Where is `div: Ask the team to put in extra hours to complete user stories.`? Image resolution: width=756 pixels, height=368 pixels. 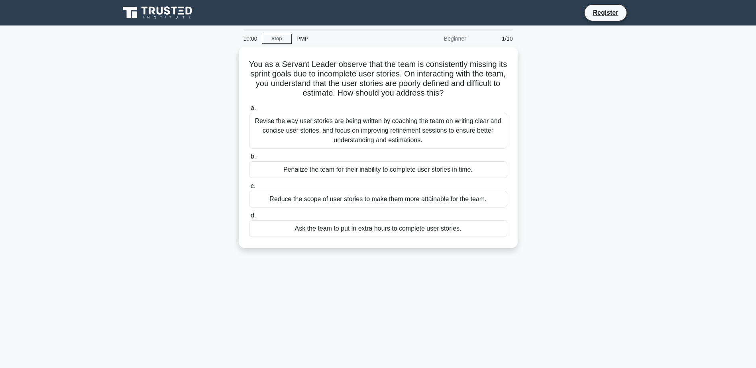 div: Ask the team to put in extra hours to complete user stories. is located at coordinates (378, 229).